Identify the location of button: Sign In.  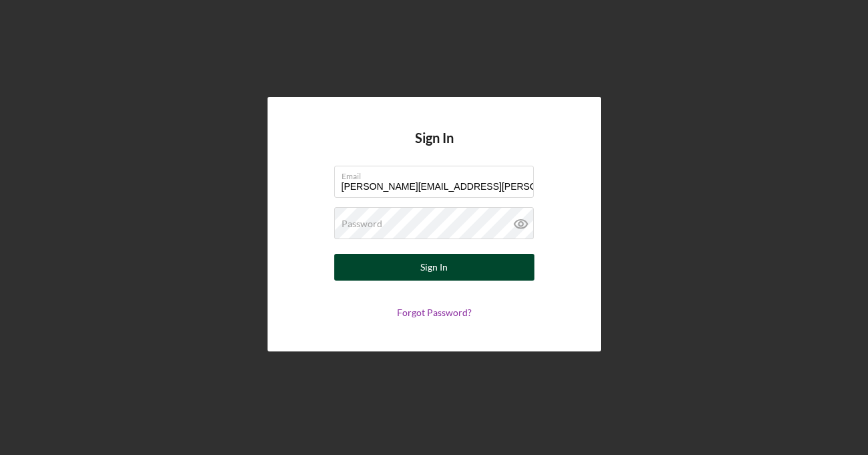
(434, 267).